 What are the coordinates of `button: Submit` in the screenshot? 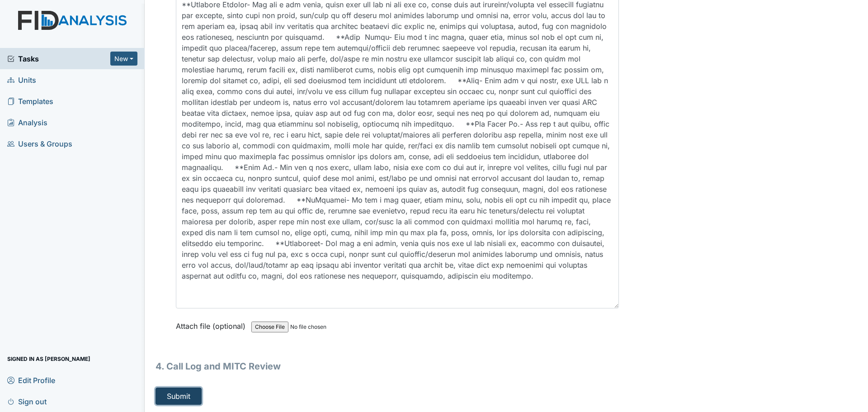 It's located at (179, 396).